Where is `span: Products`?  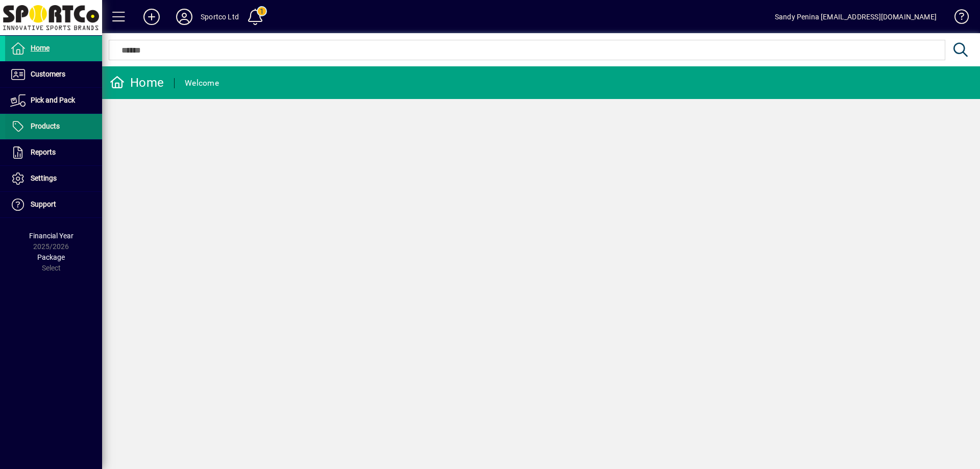 span: Products is located at coordinates (45, 126).